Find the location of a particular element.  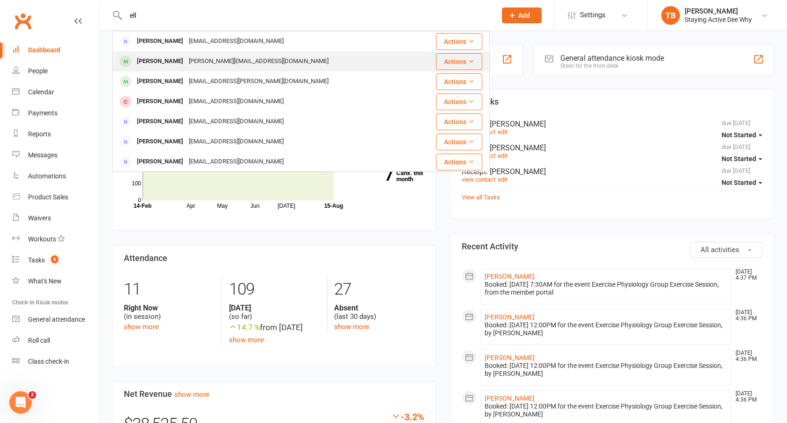

a: Roll call is located at coordinates (55, 341).